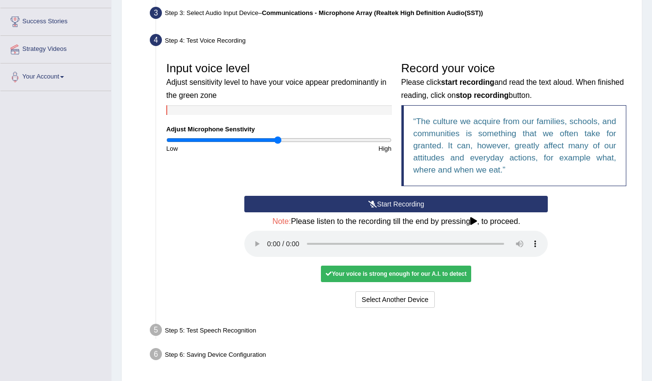  I want to click on h4: Please listen to the recording till the end by pressing , to proceed., so click(396, 221).